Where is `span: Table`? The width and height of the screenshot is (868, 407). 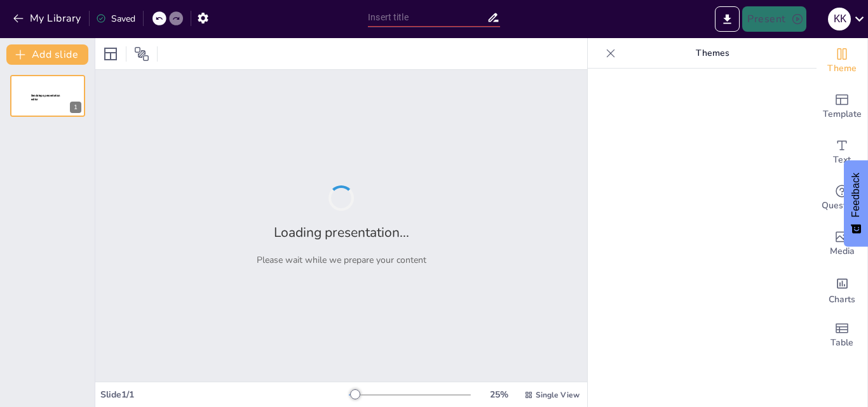 span: Table is located at coordinates (841, 343).